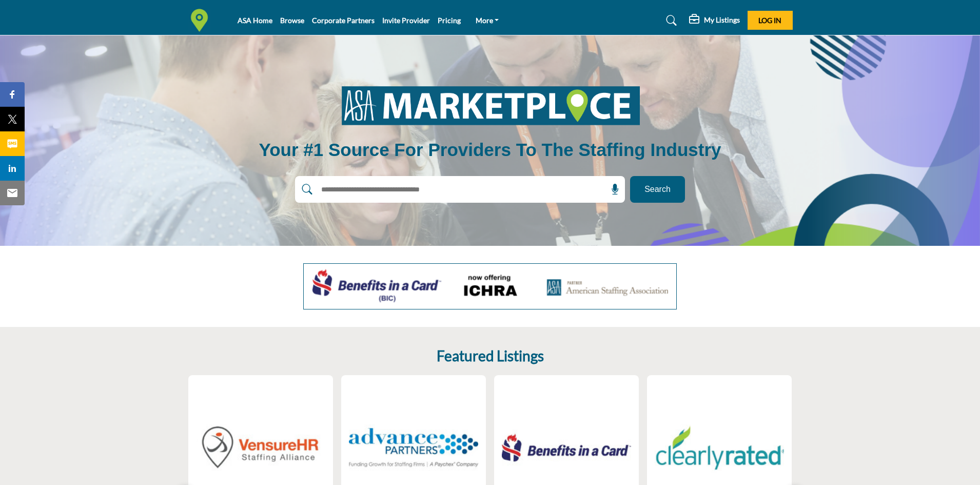 The height and width of the screenshot is (485, 980). Describe the element at coordinates (657, 189) in the screenshot. I see `span: Search` at that location.